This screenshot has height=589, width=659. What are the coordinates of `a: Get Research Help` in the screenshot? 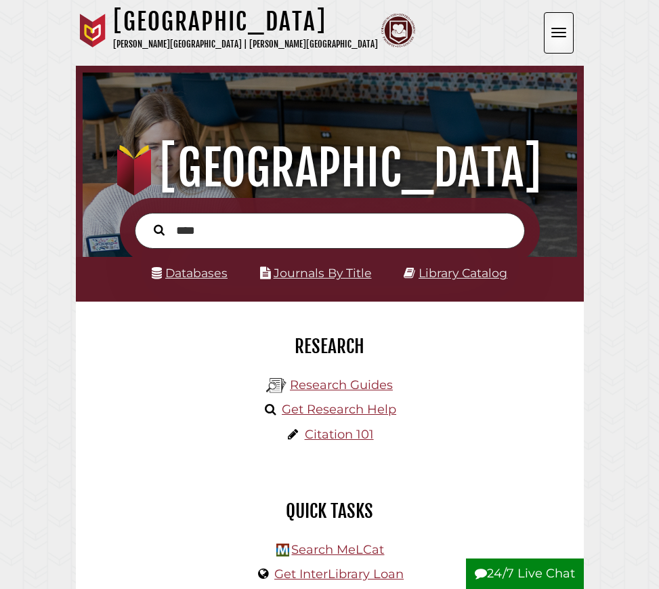 It's located at (339, 409).